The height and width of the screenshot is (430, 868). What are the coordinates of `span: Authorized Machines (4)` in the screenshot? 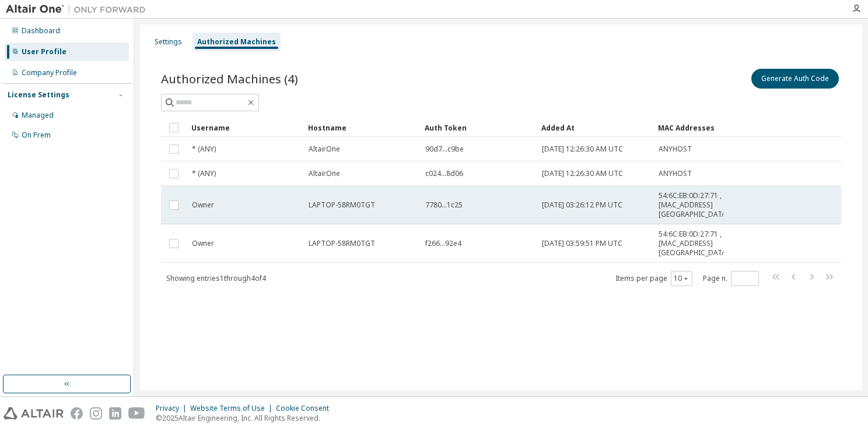 It's located at (229, 79).